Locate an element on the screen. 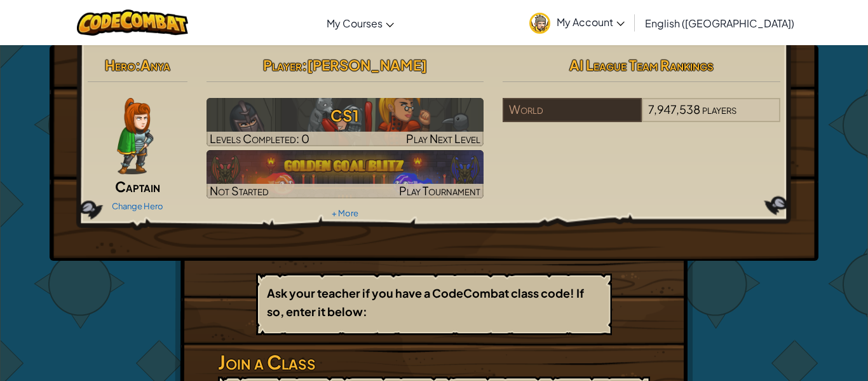 The height and width of the screenshot is (381, 868). a: + More is located at coordinates (345, 213).